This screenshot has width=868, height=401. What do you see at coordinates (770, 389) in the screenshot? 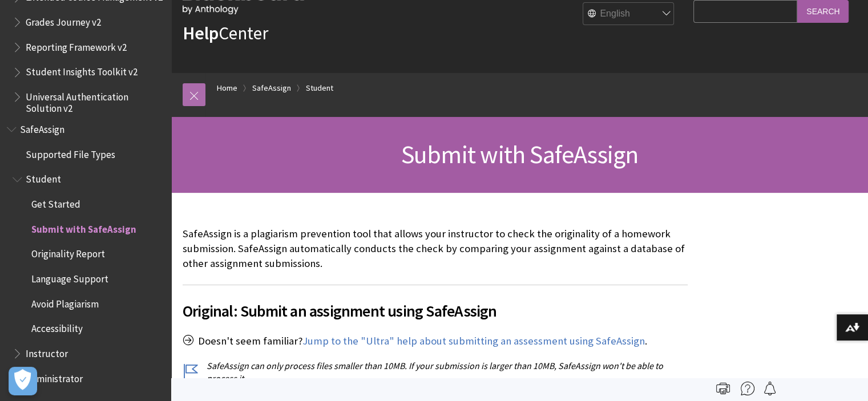
I see `img: Follow this page` at bounding box center [770, 389].